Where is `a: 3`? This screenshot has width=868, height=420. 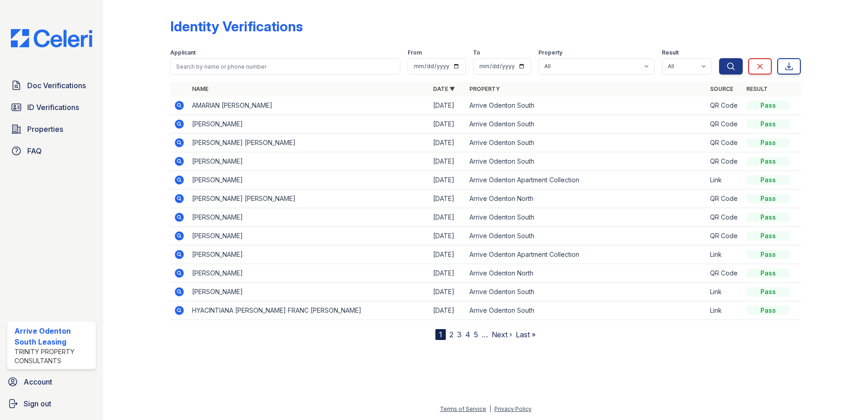
a: 3 is located at coordinates (460, 335).